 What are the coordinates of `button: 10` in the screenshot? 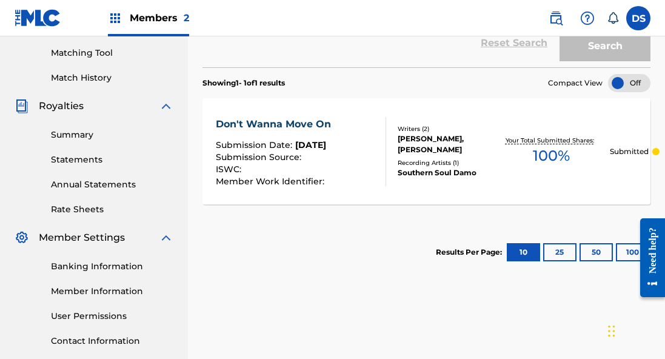 It's located at (523, 252).